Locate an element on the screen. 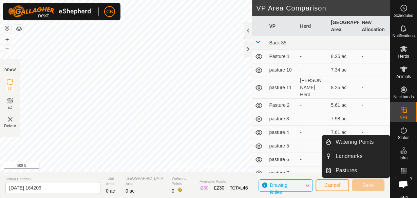  h2: VP Area Comparison is located at coordinates (323, 8).